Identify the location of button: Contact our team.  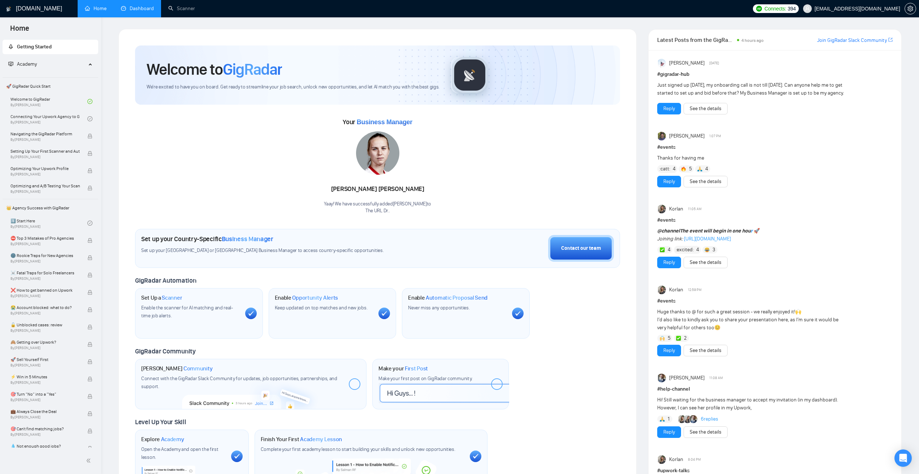
(581, 249).